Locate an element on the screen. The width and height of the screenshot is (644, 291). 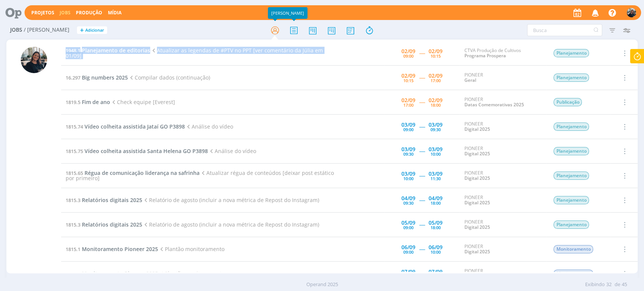
a: 1819.5Fim de ano is located at coordinates (88, 102).